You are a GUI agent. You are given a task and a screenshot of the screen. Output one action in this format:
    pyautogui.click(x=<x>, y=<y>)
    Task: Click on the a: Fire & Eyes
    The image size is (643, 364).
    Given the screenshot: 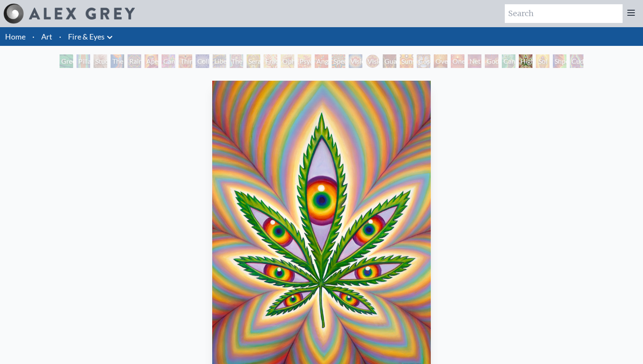 What is the action you would take?
    pyautogui.click(x=87, y=36)
    